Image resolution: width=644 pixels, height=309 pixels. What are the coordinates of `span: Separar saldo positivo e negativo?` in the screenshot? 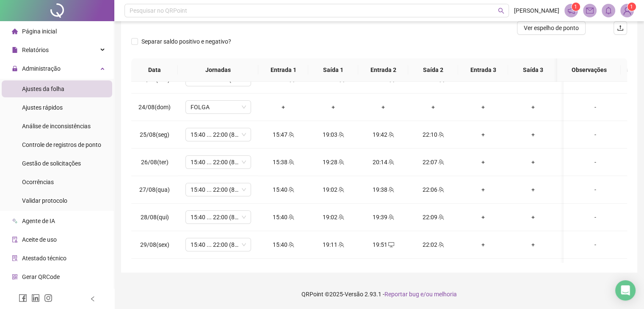 It's located at (187, 42).